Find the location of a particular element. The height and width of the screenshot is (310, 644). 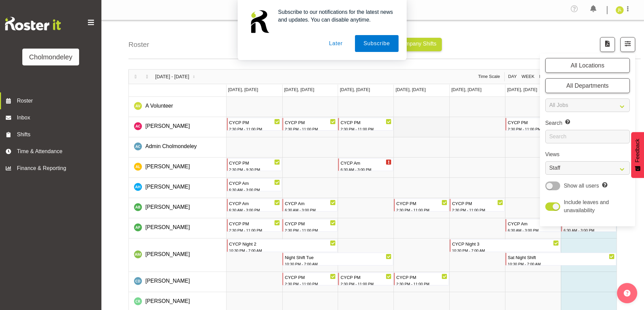

div: 2:30 PM - 9:30 PM is located at coordinates (254, 170).